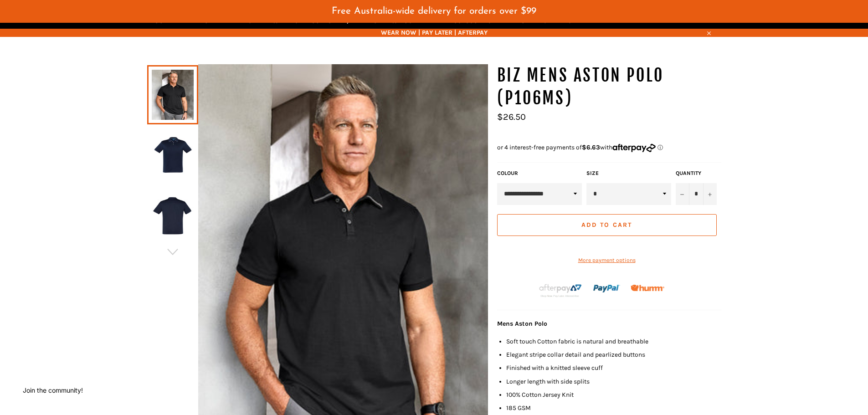  Describe the element at coordinates (614, 368) in the screenshot. I see `li: Finished with a knitted sleeve cuff` at that location.